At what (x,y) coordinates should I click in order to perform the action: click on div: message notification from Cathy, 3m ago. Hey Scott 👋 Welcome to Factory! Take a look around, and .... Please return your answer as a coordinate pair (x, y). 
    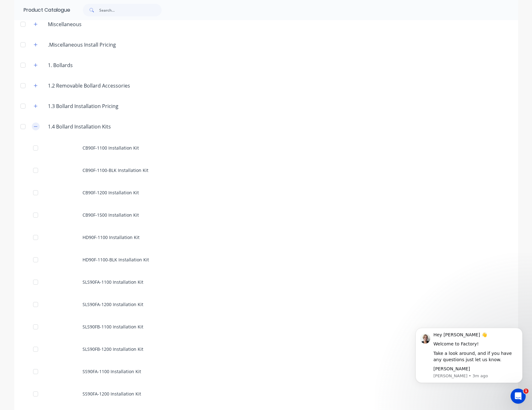
    Looking at the image, I should click on (63, 37).